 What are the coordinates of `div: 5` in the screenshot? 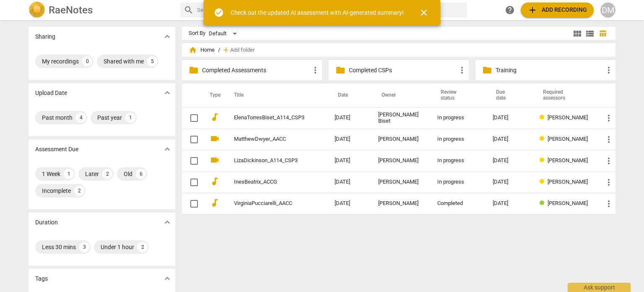 It's located at (152, 61).